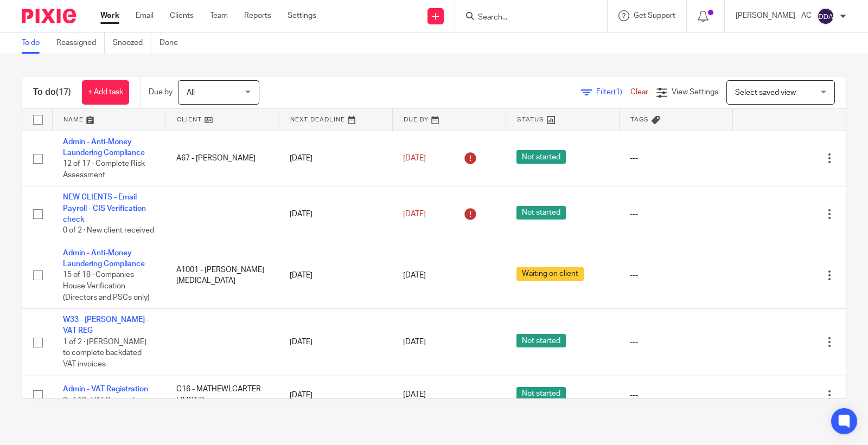 The width and height of the screenshot is (868, 445). I want to click on a: + Add task, so click(105, 92).